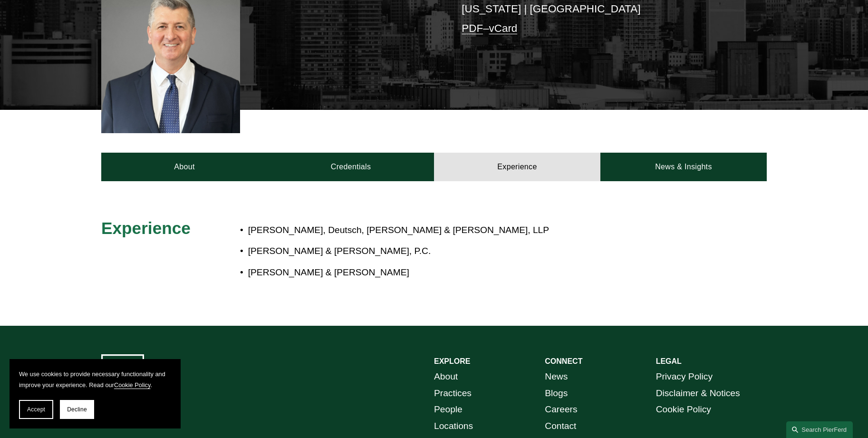  Describe the element at coordinates (351, 167) in the screenshot. I see `a: Credentials` at that location.